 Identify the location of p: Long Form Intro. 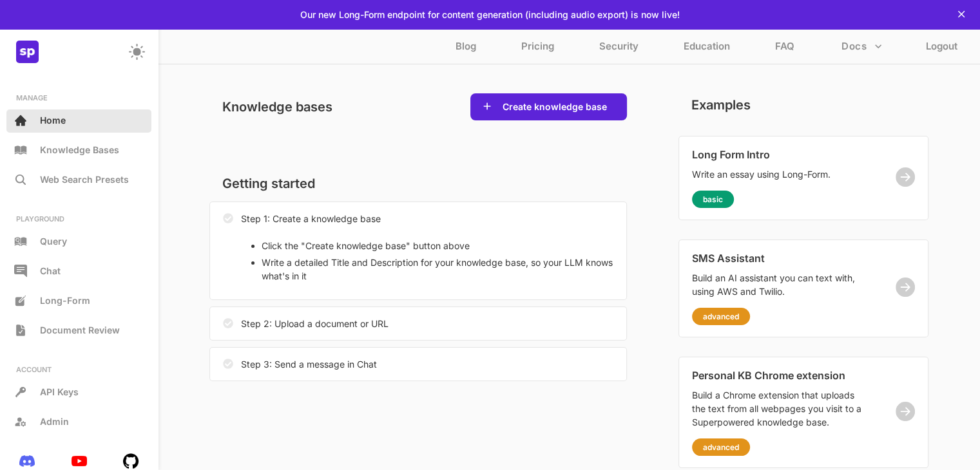
(778, 154).